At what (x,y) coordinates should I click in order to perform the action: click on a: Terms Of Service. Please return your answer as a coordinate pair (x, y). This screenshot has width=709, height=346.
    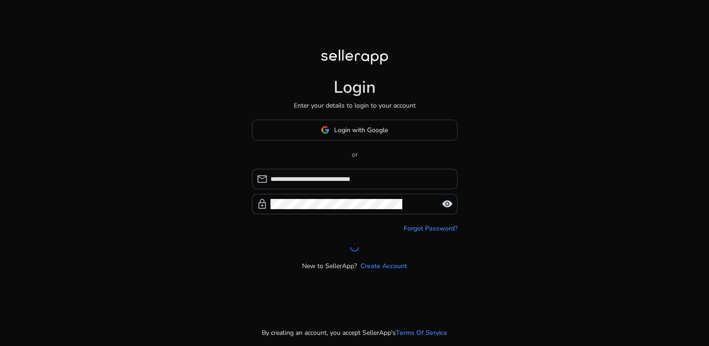
    Looking at the image, I should click on (422, 333).